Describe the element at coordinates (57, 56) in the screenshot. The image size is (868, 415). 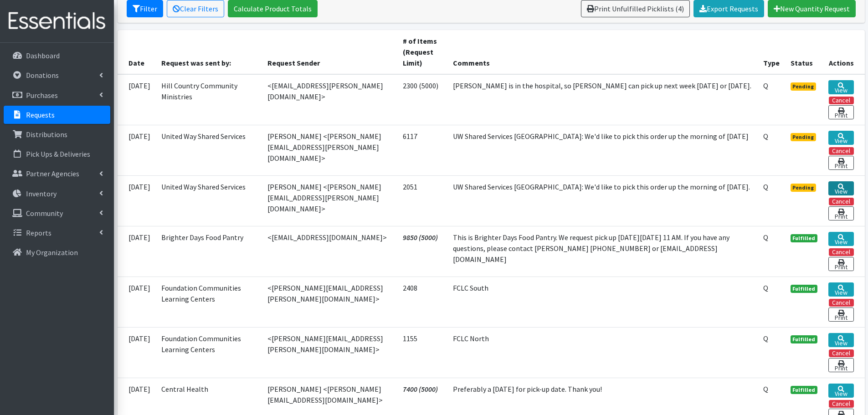
I see `a: Dashboard` at that location.